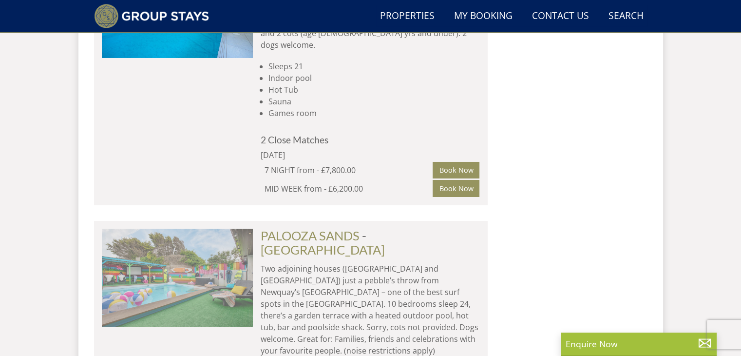 Image resolution: width=741 pixels, height=356 pixels. What do you see at coordinates (374, 113) in the screenshot?
I see `li: Games room` at bounding box center [374, 113].